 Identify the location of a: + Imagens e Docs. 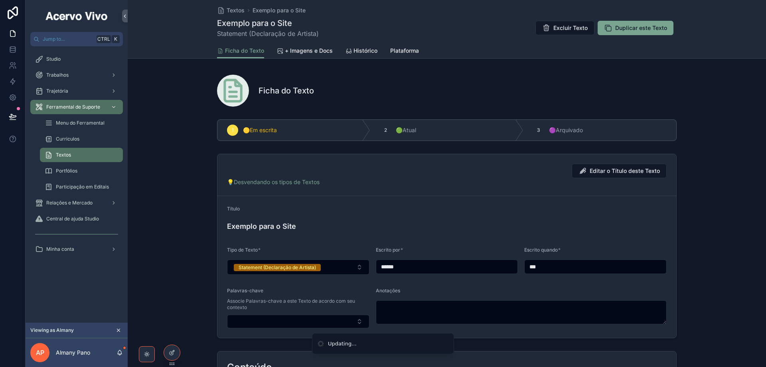
(305, 51).